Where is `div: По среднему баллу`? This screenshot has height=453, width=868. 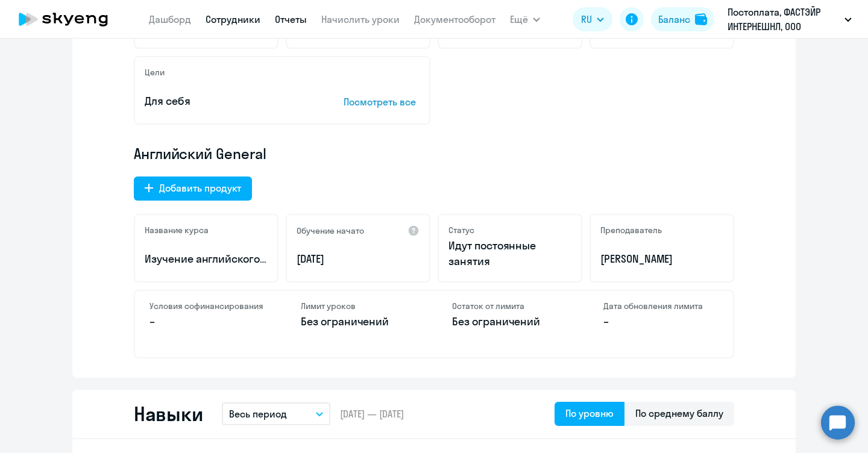
div: По среднему баллу is located at coordinates (679, 414).